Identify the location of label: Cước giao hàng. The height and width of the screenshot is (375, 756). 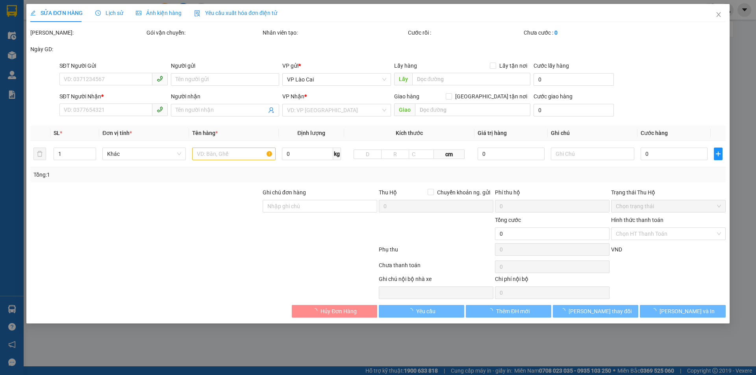
(553, 97).